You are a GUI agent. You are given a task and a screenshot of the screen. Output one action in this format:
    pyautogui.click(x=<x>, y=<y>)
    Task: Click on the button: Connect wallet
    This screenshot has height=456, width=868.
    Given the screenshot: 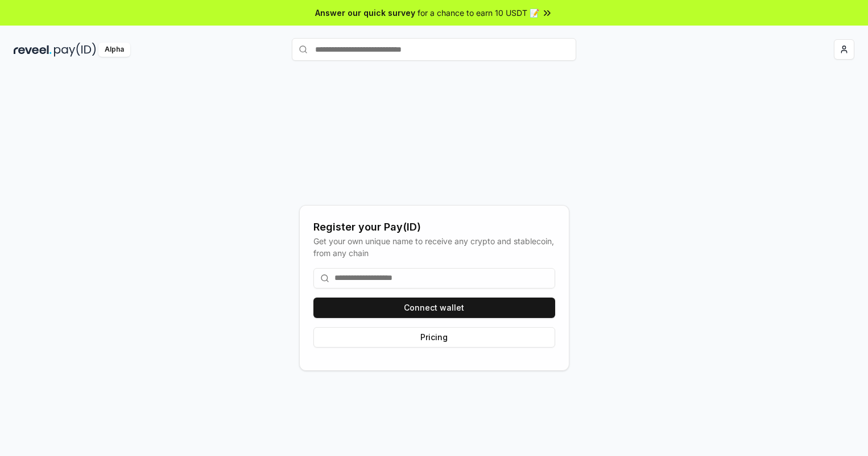 What is the action you would take?
    pyautogui.click(x=434, y=308)
    